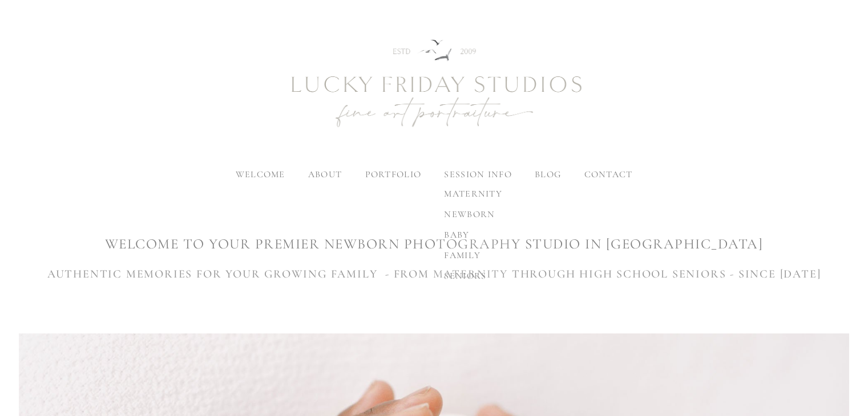 This screenshot has height=416, width=868. I want to click on a: newborn, so click(473, 214).